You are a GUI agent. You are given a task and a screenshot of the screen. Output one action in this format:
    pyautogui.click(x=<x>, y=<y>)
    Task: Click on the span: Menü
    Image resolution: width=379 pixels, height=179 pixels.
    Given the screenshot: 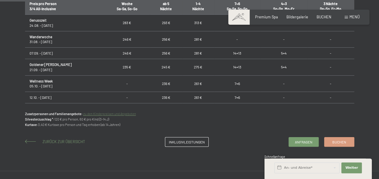 What is the action you would take?
    pyautogui.click(x=355, y=17)
    